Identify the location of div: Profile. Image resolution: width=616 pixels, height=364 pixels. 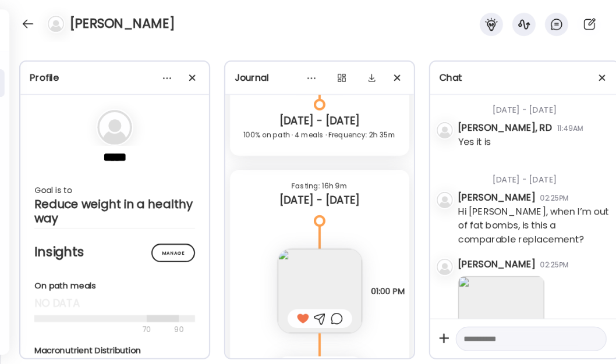
(115, 78).